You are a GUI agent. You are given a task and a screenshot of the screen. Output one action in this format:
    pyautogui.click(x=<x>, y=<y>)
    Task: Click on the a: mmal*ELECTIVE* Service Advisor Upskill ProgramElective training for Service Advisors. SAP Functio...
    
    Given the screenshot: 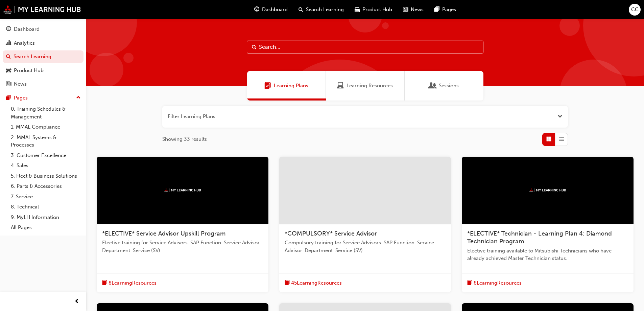 What is the action you would take?
    pyautogui.click(x=183, y=224)
    